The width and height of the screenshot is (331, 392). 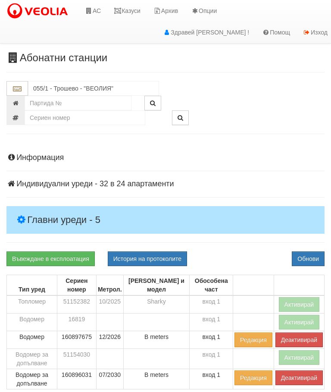 I want to click on td: 160896031, so click(x=76, y=379).